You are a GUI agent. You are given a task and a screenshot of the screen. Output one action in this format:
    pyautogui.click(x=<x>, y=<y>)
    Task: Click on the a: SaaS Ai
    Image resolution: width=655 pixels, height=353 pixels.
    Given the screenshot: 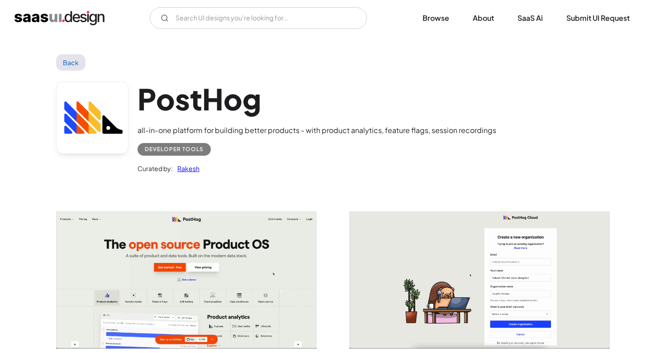 What is the action you would take?
    pyautogui.click(x=530, y=18)
    